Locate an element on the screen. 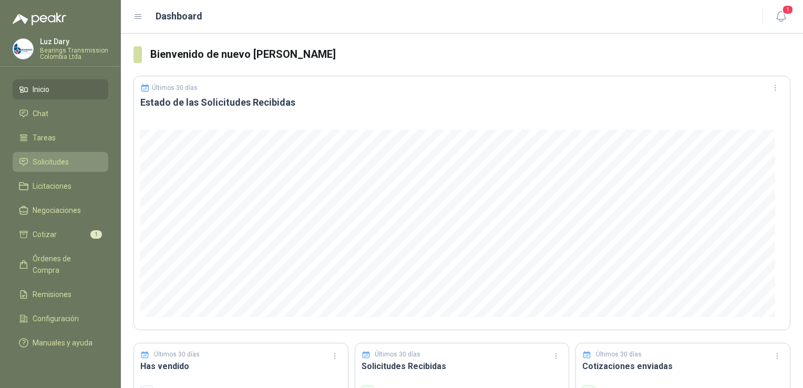  h3: Solicitudes Recibidas is located at coordinates (462, 366).